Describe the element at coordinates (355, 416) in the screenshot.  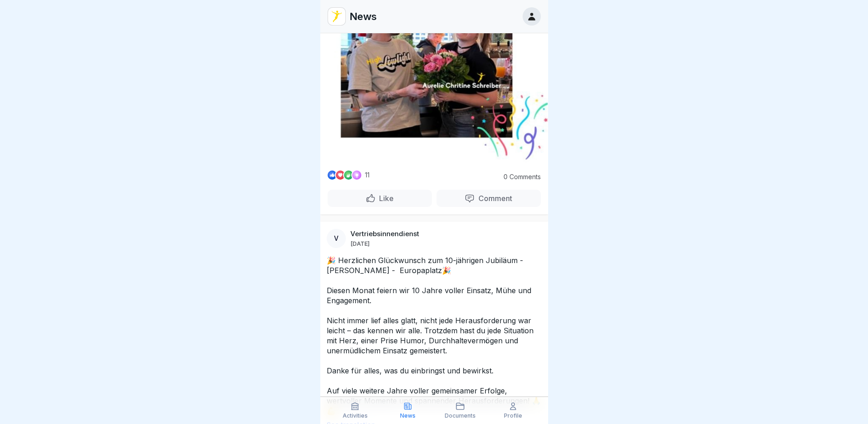
I see `p: Activities` at that location.